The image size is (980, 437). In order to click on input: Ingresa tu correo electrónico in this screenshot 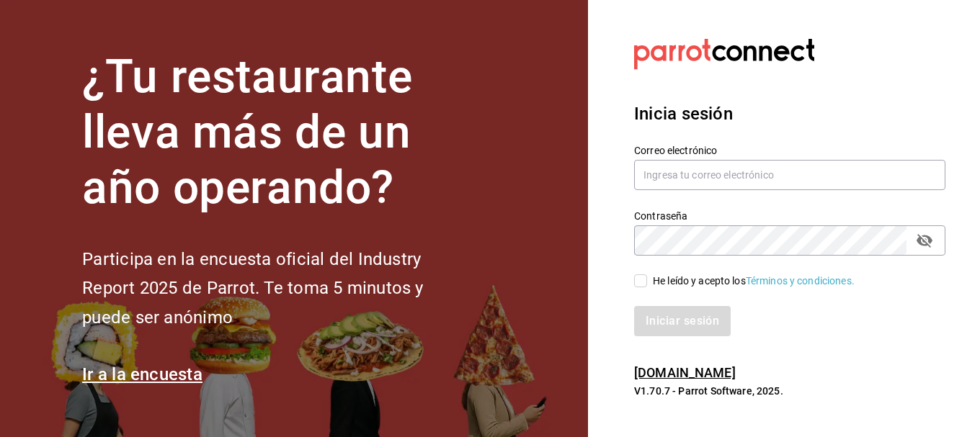, I will do `click(789, 175)`.